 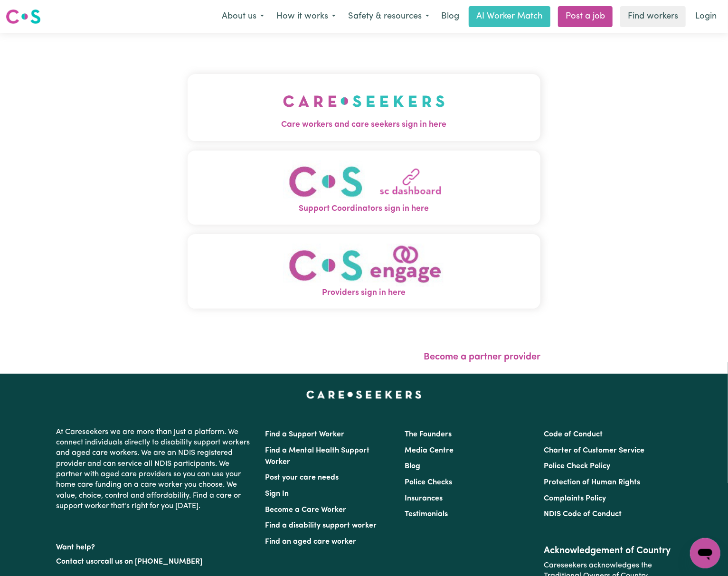 What do you see at coordinates (577, 467) in the screenshot?
I see `a: Police Check Policy` at bounding box center [577, 467].